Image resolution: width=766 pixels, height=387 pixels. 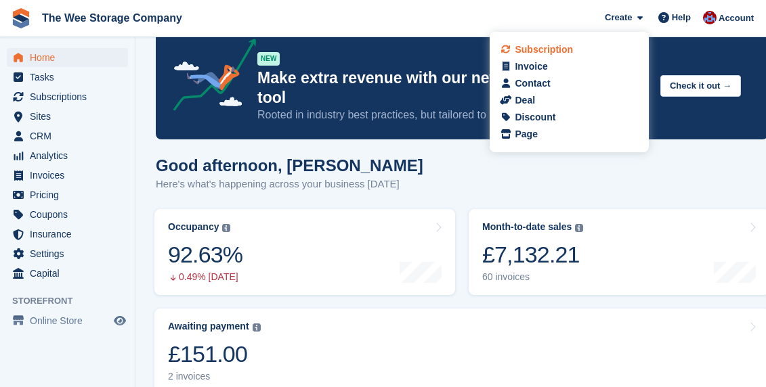 I want to click on span: Capital, so click(x=70, y=274).